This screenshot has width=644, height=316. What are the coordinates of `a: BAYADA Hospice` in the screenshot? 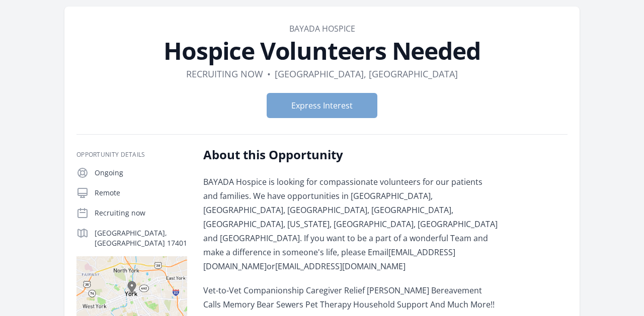 It's located at (322, 29).